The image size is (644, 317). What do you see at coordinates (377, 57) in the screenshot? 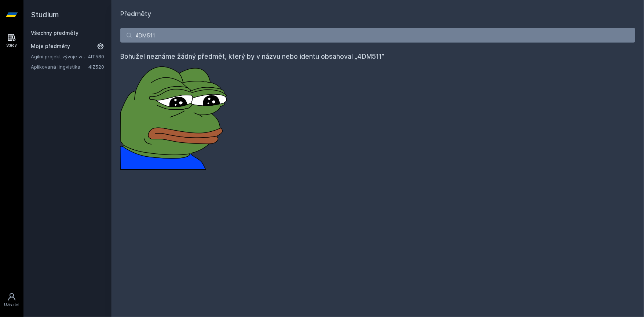
I see `h4: Bohužel neznáme žádný předmět, který by v názvu nebo identu obsahoval „4DM511”` at bounding box center [377, 57].